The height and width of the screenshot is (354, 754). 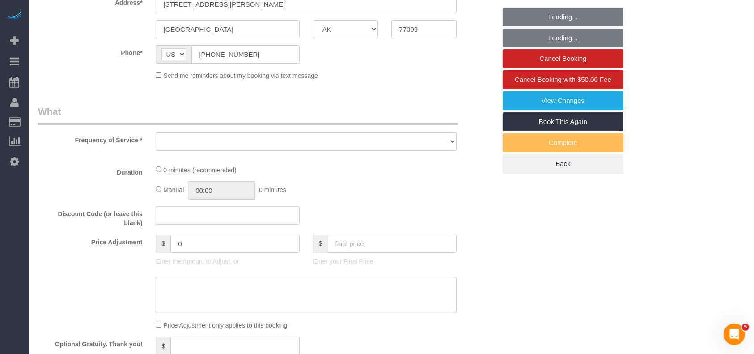 I want to click on a: Cancel Booking with $50.00 Fee, so click(x=563, y=80).